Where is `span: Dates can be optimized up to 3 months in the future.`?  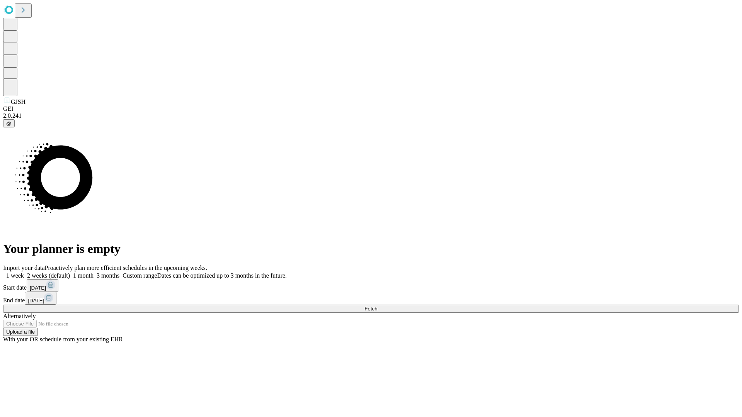
span: Dates can be optimized up to 3 months in the future. is located at coordinates (222, 275).